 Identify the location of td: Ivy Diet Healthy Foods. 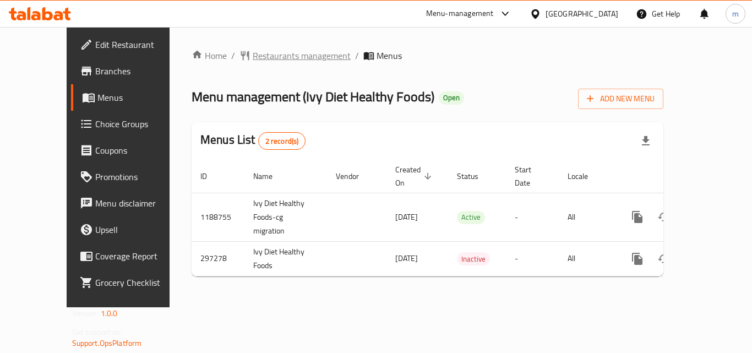
(286, 258).